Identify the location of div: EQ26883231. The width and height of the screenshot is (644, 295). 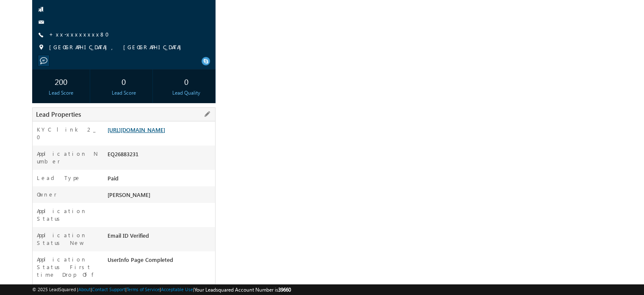
(160, 156).